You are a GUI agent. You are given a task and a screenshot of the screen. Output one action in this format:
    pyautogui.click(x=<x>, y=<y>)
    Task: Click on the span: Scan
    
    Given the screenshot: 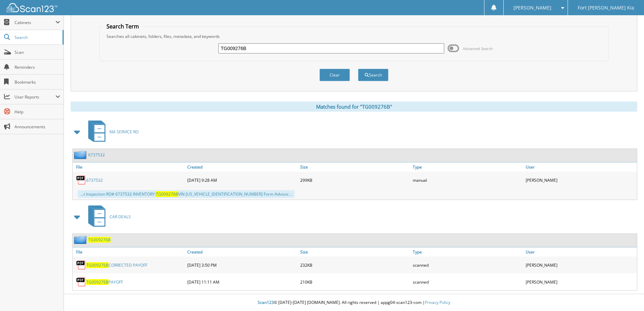 What is the action you would take?
    pyautogui.click(x=37, y=52)
    